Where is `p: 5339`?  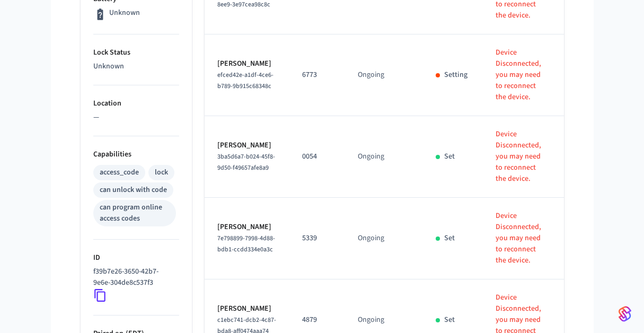 p: 5339 is located at coordinates (317, 238).